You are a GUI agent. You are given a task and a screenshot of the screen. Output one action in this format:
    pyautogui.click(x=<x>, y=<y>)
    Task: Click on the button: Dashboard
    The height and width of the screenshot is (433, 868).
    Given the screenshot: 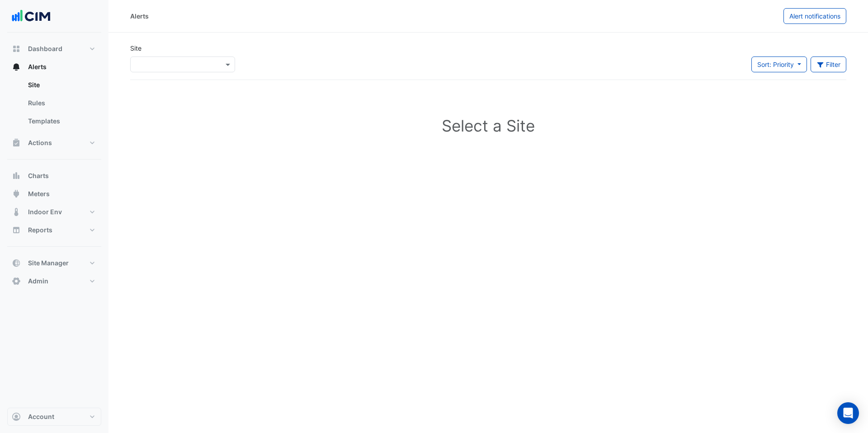 What is the action you would take?
    pyautogui.click(x=54, y=49)
    